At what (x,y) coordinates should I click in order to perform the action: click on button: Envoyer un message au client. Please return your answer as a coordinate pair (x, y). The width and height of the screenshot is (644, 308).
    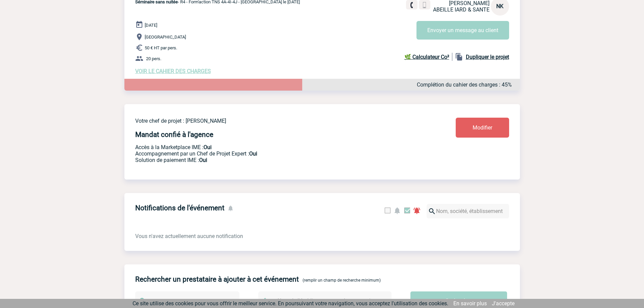
    Looking at the image, I should click on (463, 30).